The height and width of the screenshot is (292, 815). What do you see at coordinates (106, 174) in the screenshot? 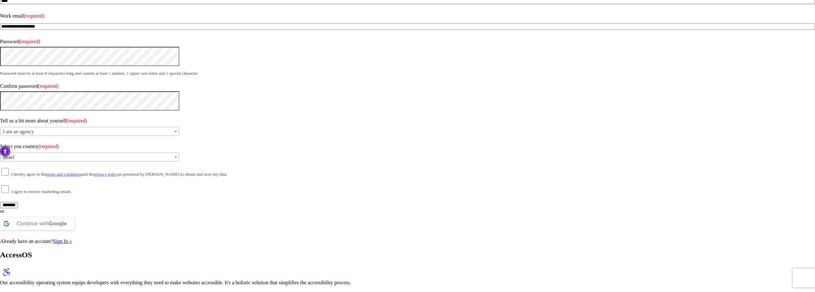
I see `a: privacy policy` at bounding box center [106, 174].